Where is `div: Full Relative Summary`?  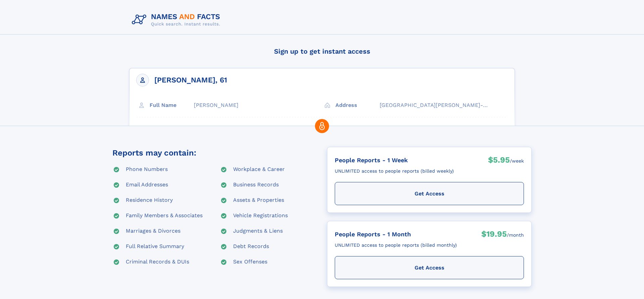 div: Full Relative Summary is located at coordinates (155, 247).